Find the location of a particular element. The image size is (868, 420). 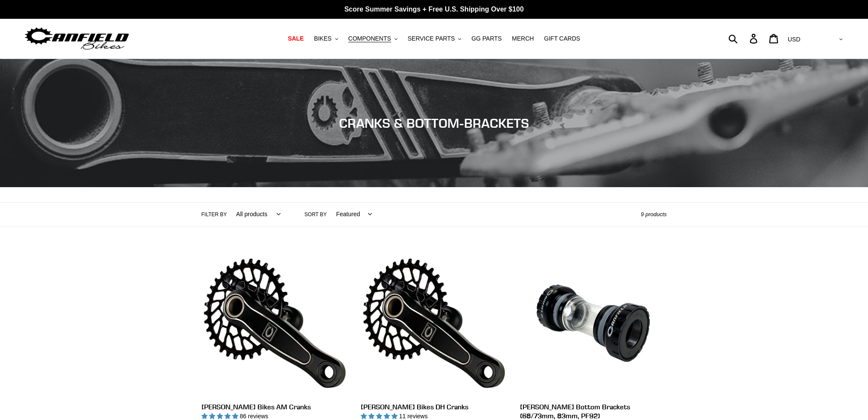

span: CRANKS & BOTTOM-BRACKETS is located at coordinates (434, 123).